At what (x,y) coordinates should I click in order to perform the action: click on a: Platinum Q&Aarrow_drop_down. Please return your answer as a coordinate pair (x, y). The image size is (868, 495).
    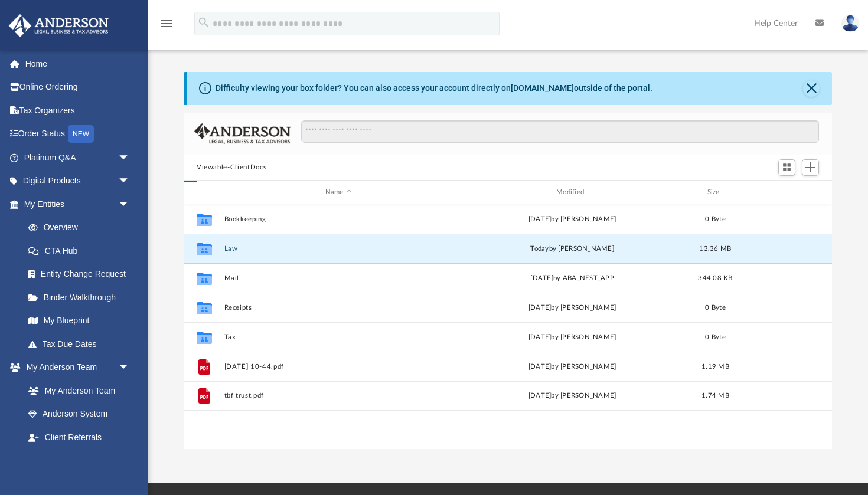
    Looking at the image, I should click on (78, 158).